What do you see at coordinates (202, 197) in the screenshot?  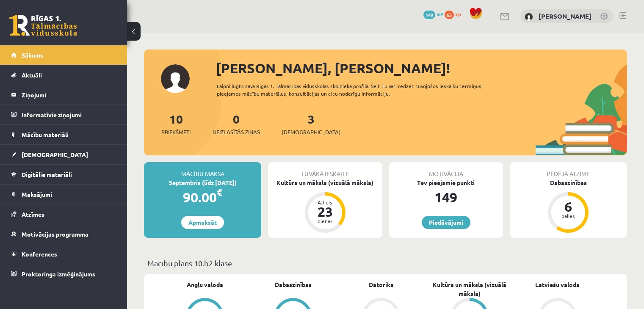 I see `div: 90.00` at bounding box center [202, 197].